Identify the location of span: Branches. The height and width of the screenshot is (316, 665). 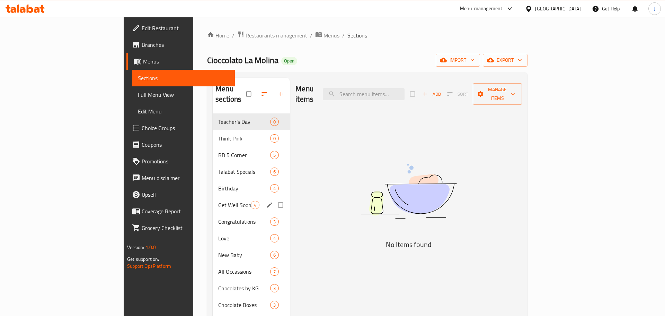
(185, 45).